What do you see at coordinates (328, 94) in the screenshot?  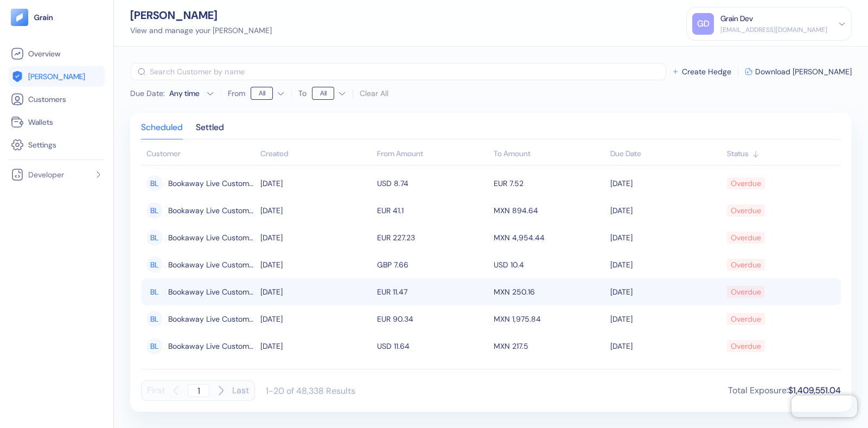 I see `button: To` at bounding box center [328, 94].